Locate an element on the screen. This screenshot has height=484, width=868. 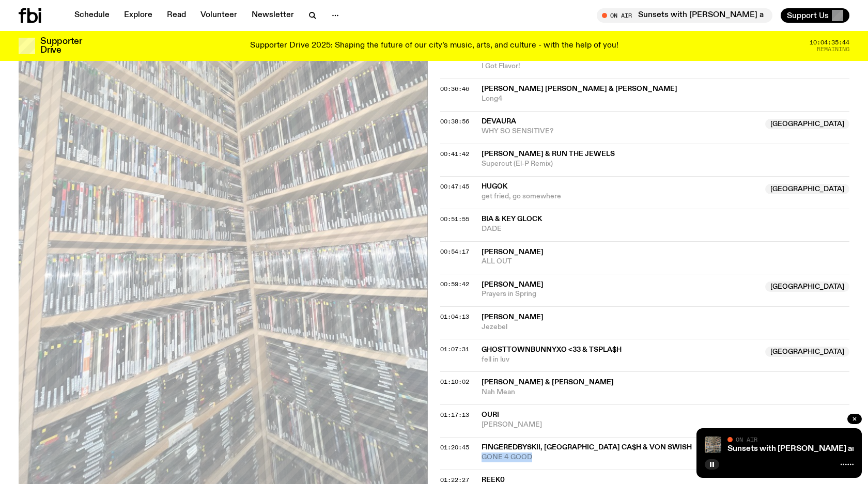
span: 01:22:27 is located at coordinates (455, 480).